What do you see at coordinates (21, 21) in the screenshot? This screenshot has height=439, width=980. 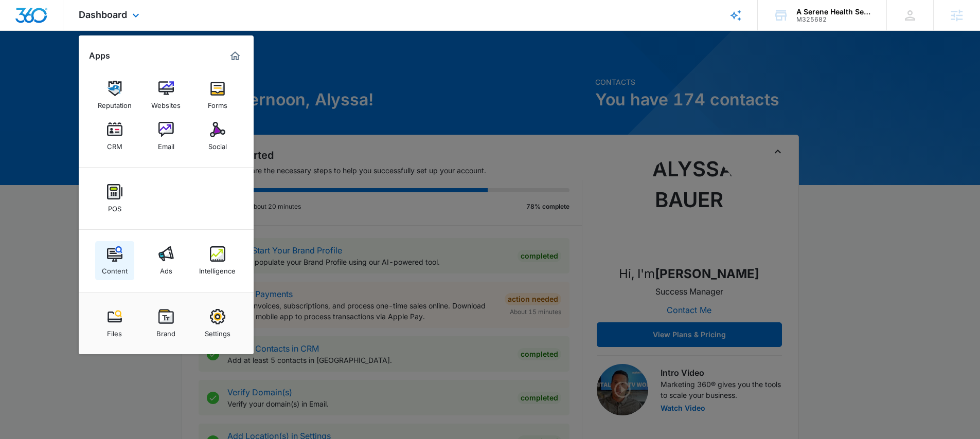 I see `img: logo_orange.svg` at bounding box center [21, 21].